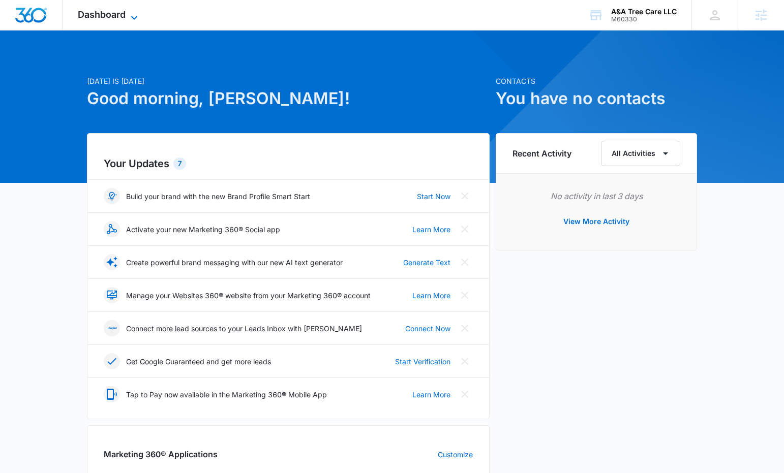 Image resolution: width=784 pixels, height=473 pixels. I want to click on span: Dashboard, so click(102, 14).